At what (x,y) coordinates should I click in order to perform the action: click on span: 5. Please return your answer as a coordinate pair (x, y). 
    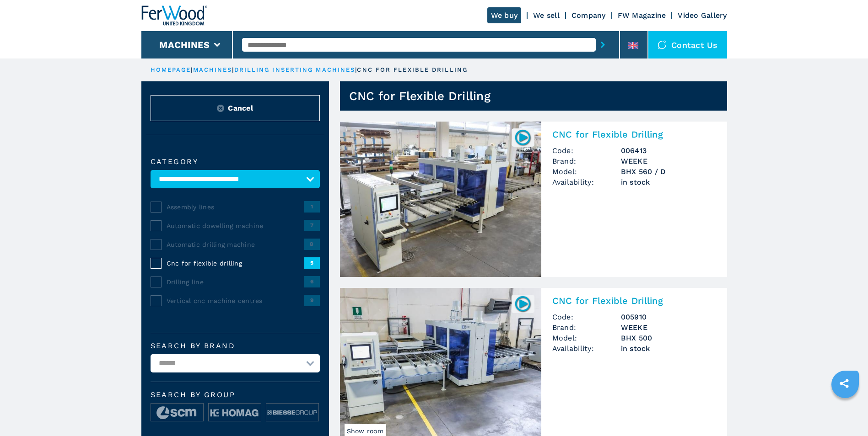
    Looking at the image, I should click on (312, 263).